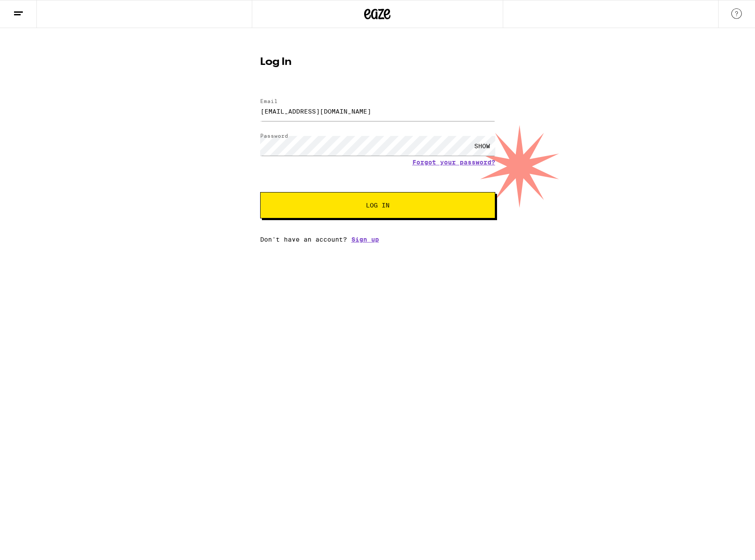 The height and width of the screenshot is (560, 755). What do you see at coordinates (454, 162) in the screenshot?
I see `a: Forgot your password?` at bounding box center [454, 162].